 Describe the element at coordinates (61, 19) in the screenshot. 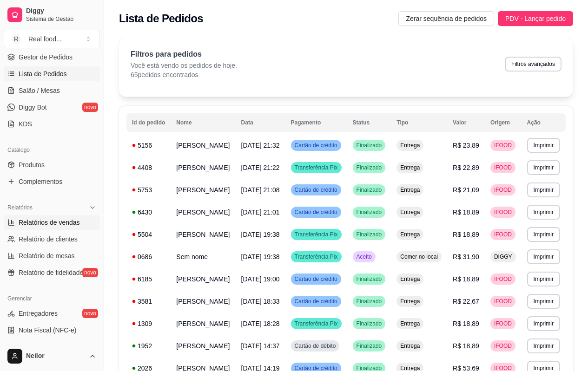

I see `span: Sistema de Gestão` at that location.